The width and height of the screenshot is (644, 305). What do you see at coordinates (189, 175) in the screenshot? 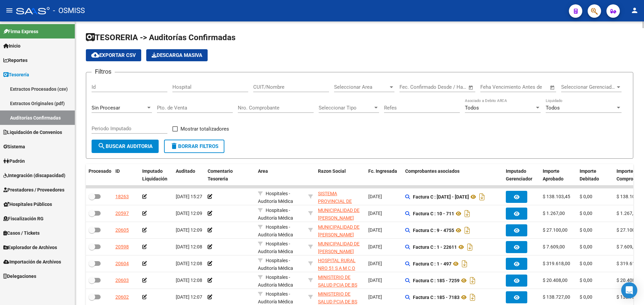
I see `datatable-header-cell: Auditado` at bounding box center [189, 175].